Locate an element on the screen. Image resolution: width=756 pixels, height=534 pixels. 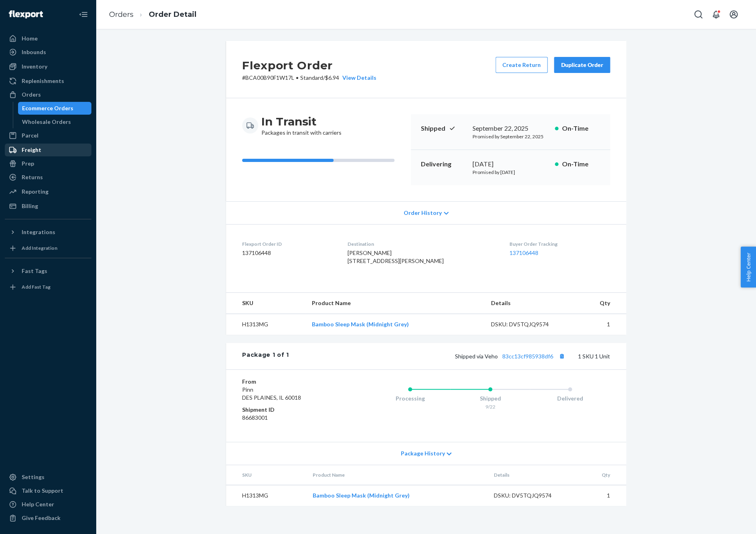
div: Package 1 of 1 is located at coordinates (265, 356).